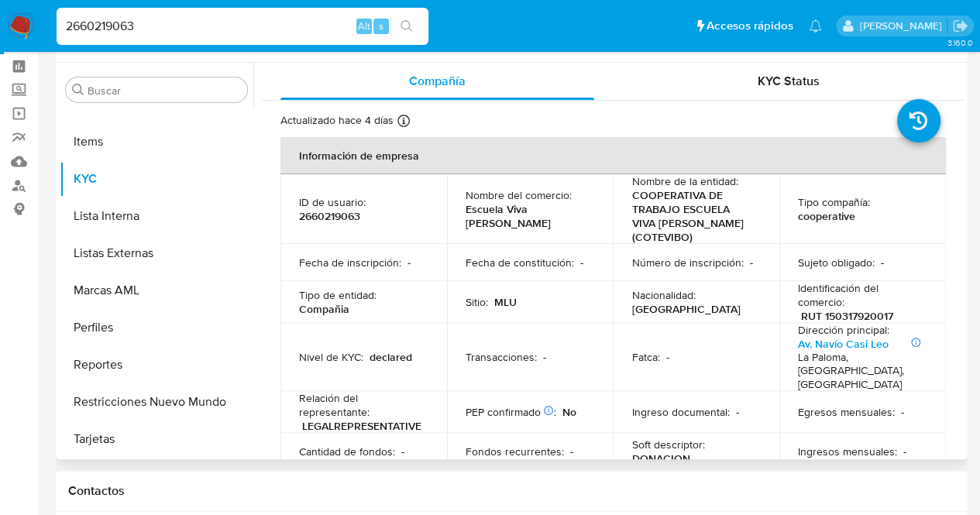 The height and width of the screenshot is (515, 980). I want to click on p: ID de usuario :, so click(333, 202).